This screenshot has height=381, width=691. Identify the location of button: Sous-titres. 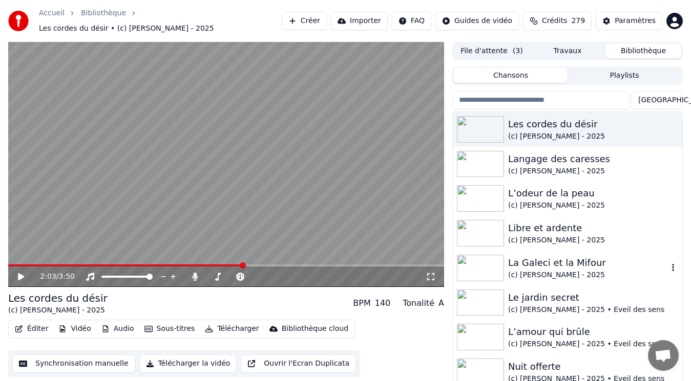
(169, 329).